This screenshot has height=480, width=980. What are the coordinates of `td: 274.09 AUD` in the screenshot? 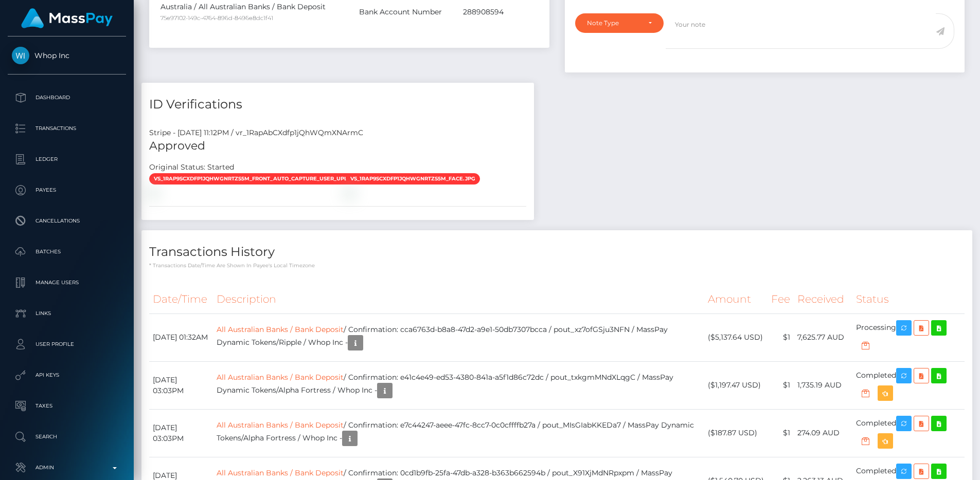 It's located at (823, 433).